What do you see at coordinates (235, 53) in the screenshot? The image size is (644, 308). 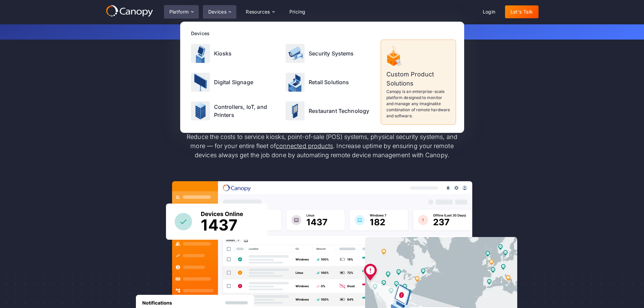 I see `a: Kiosks` at bounding box center [235, 53].